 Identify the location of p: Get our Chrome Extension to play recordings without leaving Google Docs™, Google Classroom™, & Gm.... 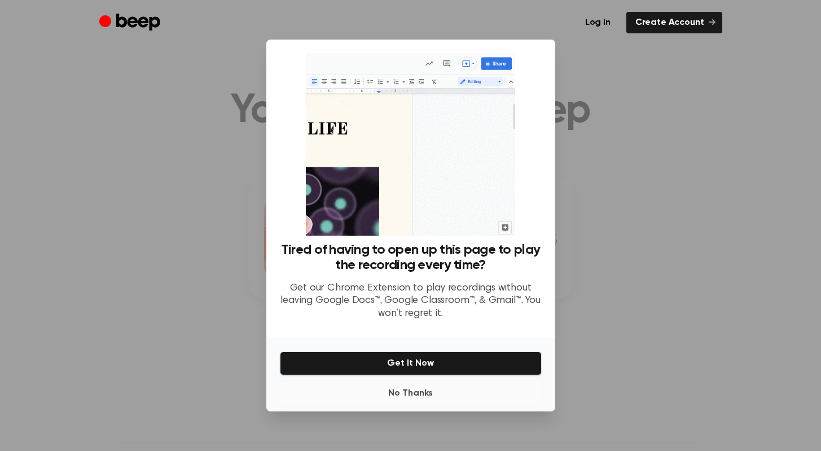
(411, 301).